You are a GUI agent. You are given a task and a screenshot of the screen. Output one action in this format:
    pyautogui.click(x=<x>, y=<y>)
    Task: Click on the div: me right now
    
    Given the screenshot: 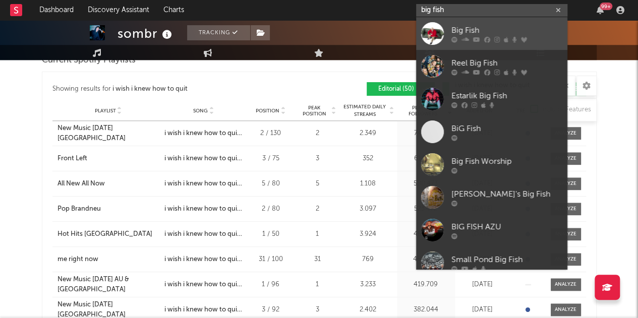 What is the action you would take?
    pyautogui.click(x=78, y=260)
    